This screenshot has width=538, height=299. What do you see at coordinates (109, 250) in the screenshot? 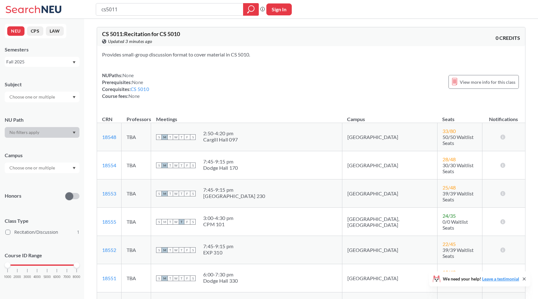
I see `a: 18552` at bounding box center [109, 250].